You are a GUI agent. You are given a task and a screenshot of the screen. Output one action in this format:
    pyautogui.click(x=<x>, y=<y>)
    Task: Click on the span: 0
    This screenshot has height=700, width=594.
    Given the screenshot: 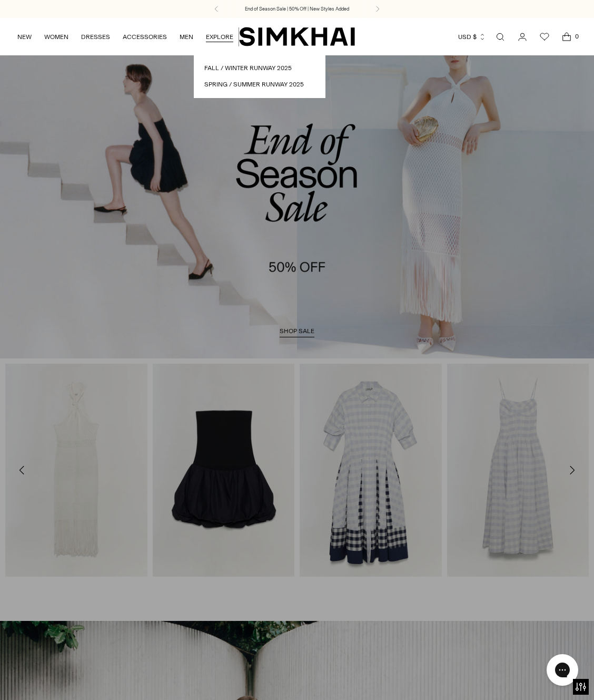 What is the action you would take?
    pyautogui.click(x=577, y=37)
    